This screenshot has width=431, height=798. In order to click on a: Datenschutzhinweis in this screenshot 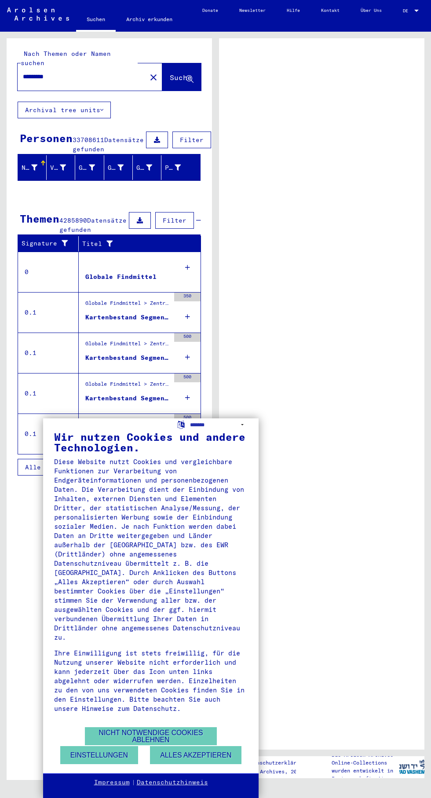, I will do `click(173, 783)`.